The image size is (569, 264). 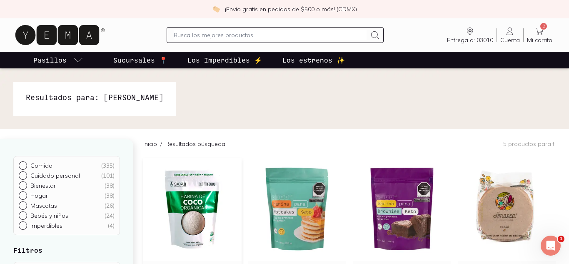 I want to click on div: ( 101 ), so click(x=107, y=175).